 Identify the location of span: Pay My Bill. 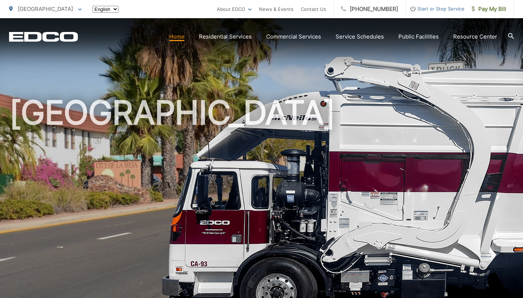
(489, 9).